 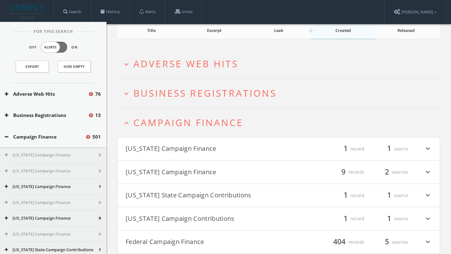 What do you see at coordinates (339, 242) in the screenshot?
I see `span: 404` at bounding box center [339, 242].